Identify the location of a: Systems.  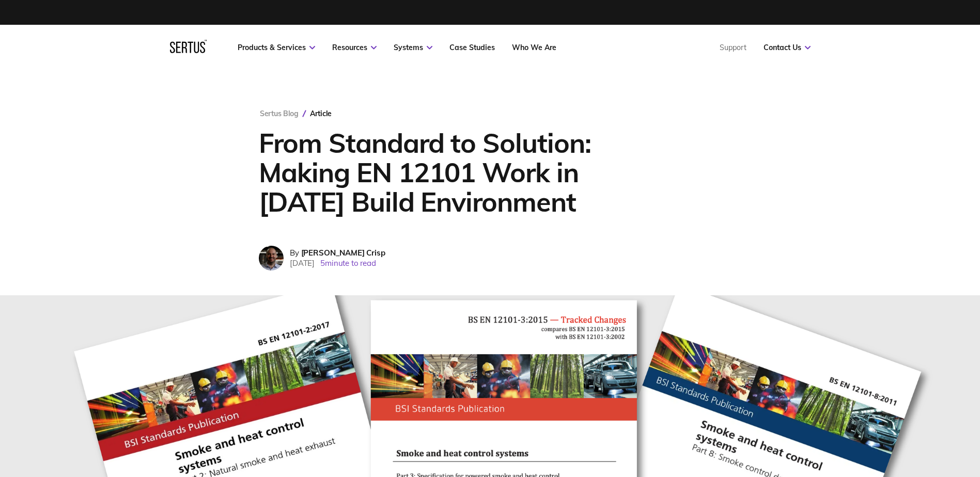
(413, 47).